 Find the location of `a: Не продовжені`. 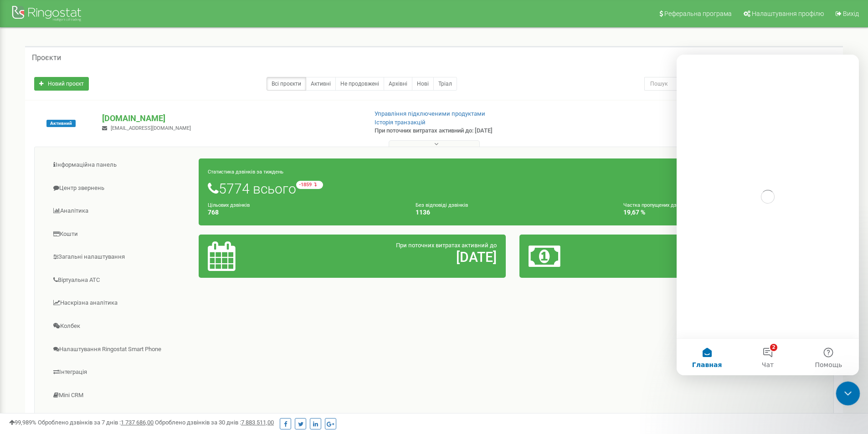

a: Не продовжені is located at coordinates (360, 84).